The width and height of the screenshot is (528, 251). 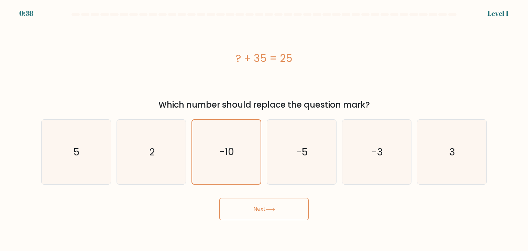 What do you see at coordinates (264, 209) in the screenshot?
I see `button: Next` at bounding box center [264, 209].